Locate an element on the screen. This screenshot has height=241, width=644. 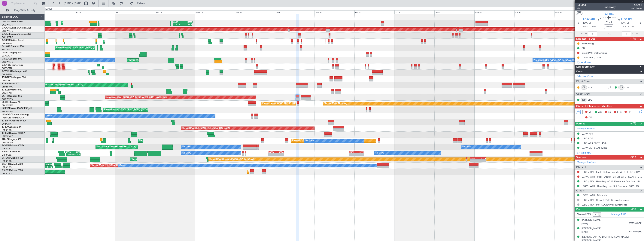
span: CR is located at coordinates (610, 112).